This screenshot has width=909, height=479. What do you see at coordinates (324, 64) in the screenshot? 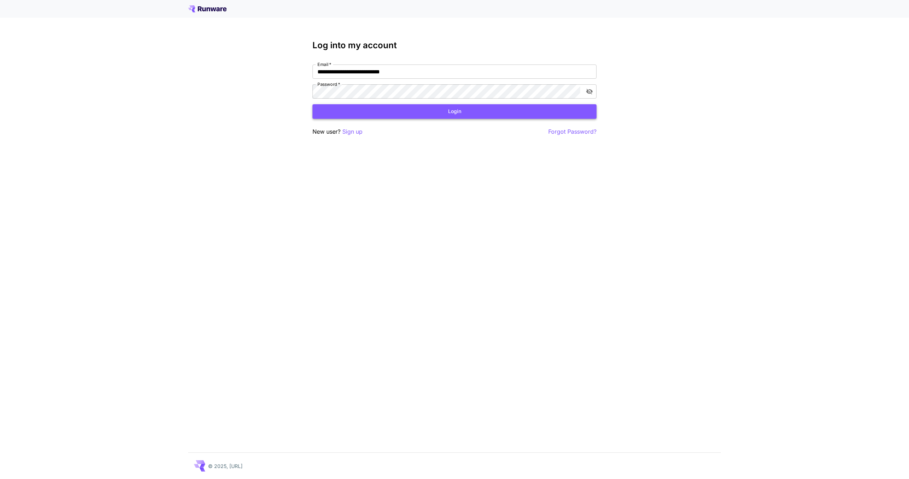
I see `label: Email` at bounding box center [324, 64].